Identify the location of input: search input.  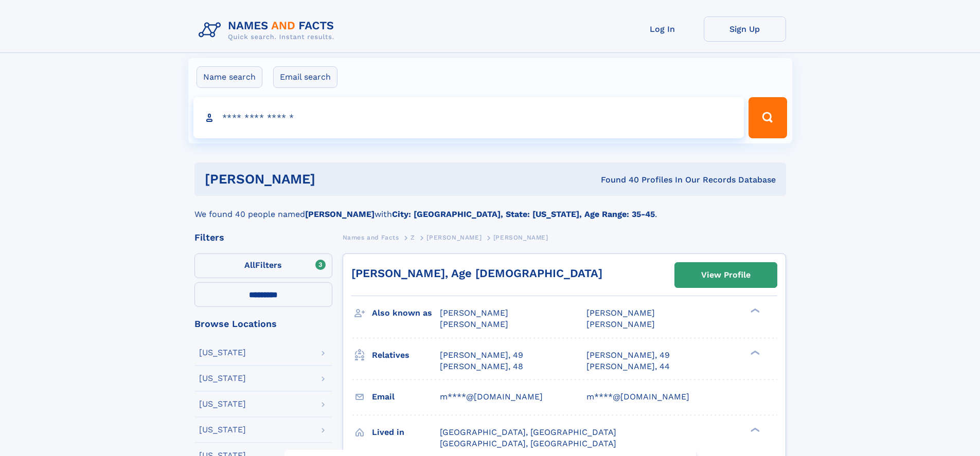
(469, 118).